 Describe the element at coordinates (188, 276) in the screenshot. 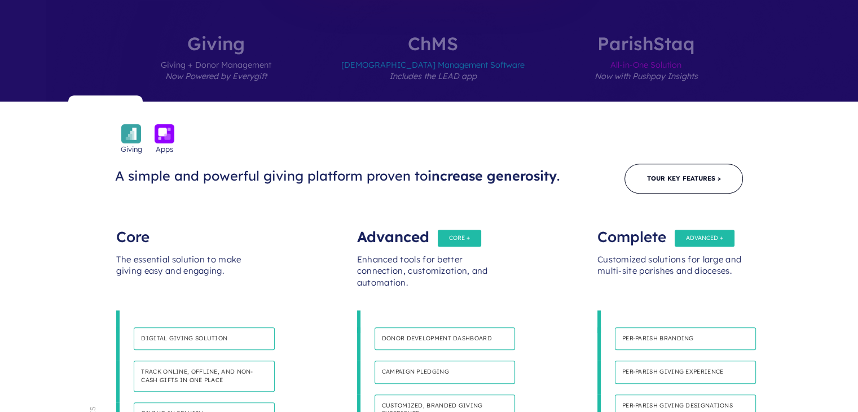

I see `div: The essential solution to make giving easy and engaging.` at that location.